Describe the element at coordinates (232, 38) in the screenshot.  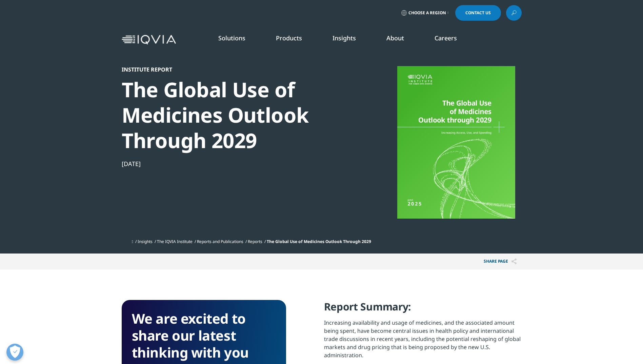
I see `a: Solutions` at that location.